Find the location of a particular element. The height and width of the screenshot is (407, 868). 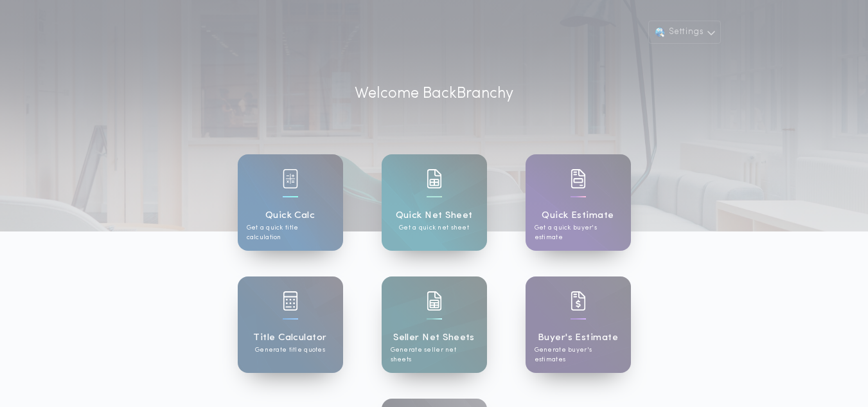

a: card iconQuick Net SheetGet a quick net sheet is located at coordinates (434, 202).